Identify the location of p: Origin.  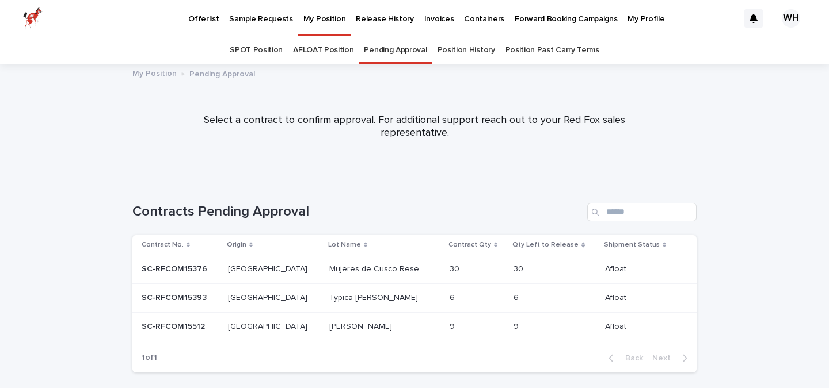
(237, 245).